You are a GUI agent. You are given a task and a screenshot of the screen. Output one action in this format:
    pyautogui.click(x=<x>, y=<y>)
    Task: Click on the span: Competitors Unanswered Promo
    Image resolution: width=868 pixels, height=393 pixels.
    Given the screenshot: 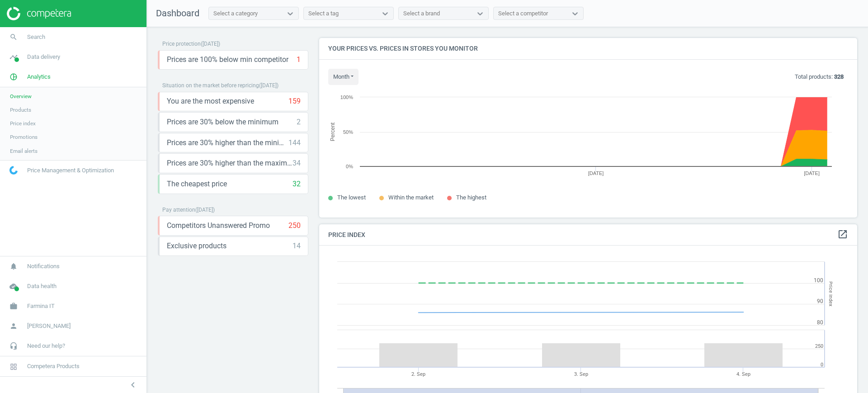 What is the action you would take?
    pyautogui.click(x=218, y=226)
    